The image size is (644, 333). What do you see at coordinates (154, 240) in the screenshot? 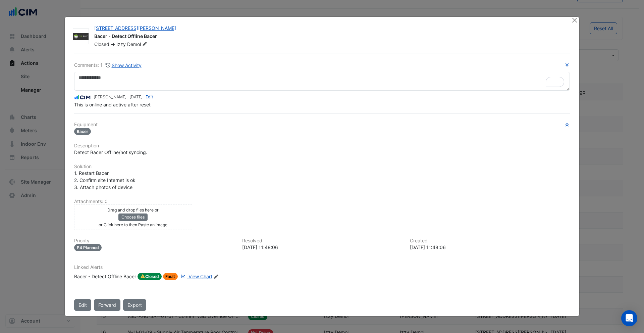
I see `h6: Priority` at bounding box center [154, 240].